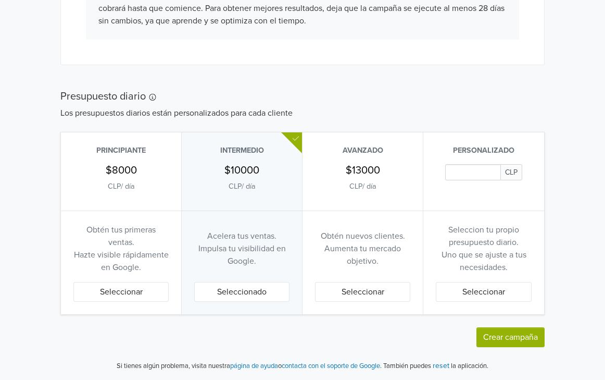 The width and height of the screenshot is (605, 380). What do you see at coordinates (512, 172) in the screenshot?
I see `span: CLP` at bounding box center [512, 172].